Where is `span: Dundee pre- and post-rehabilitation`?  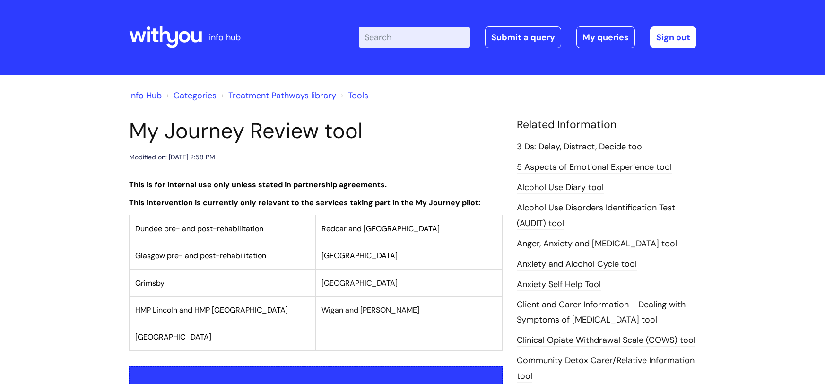 span: Dundee pre- and post-rehabilitation is located at coordinates (199, 228).